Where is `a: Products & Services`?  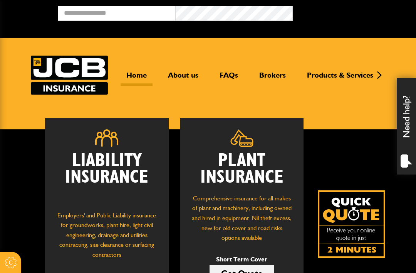
a: Products & Services is located at coordinates (340, 78).